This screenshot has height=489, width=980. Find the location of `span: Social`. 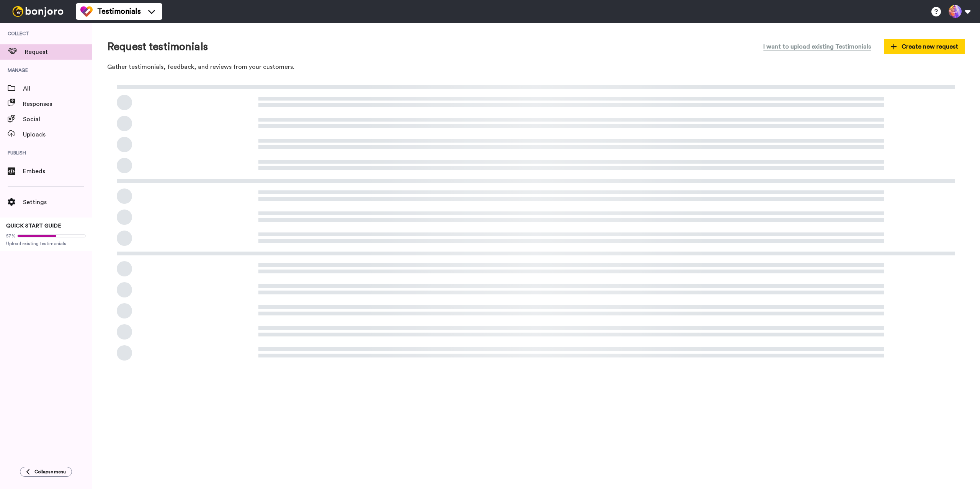

span: Social is located at coordinates (57, 119).